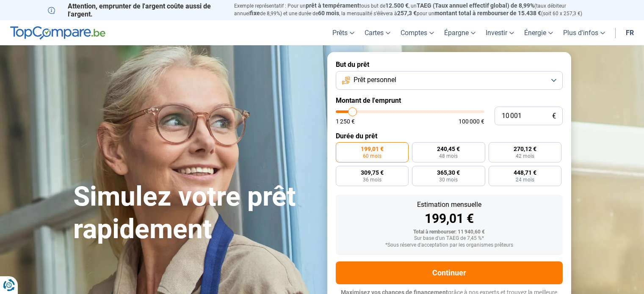 The height and width of the screenshot is (294, 644). I want to click on a: Plus d'infos, so click(584, 33).